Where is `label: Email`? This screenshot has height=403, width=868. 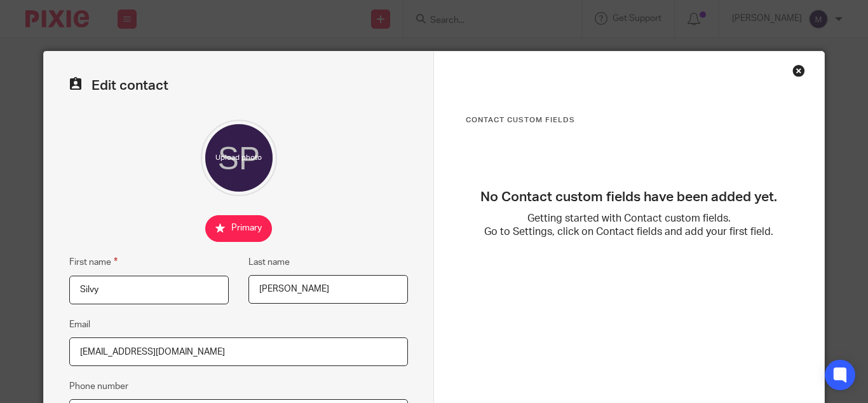 label: Email is located at coordinates (79, 324).